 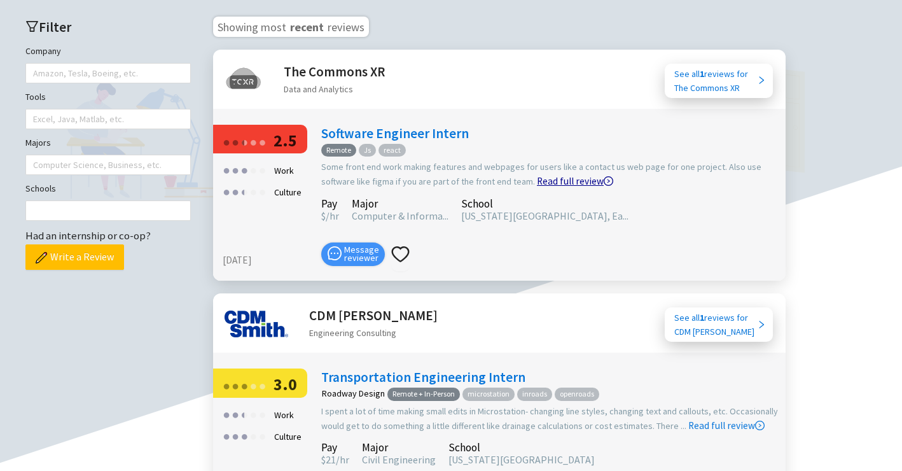 I want to click on h3: Showing most reviews, so click(x=291, y=27).